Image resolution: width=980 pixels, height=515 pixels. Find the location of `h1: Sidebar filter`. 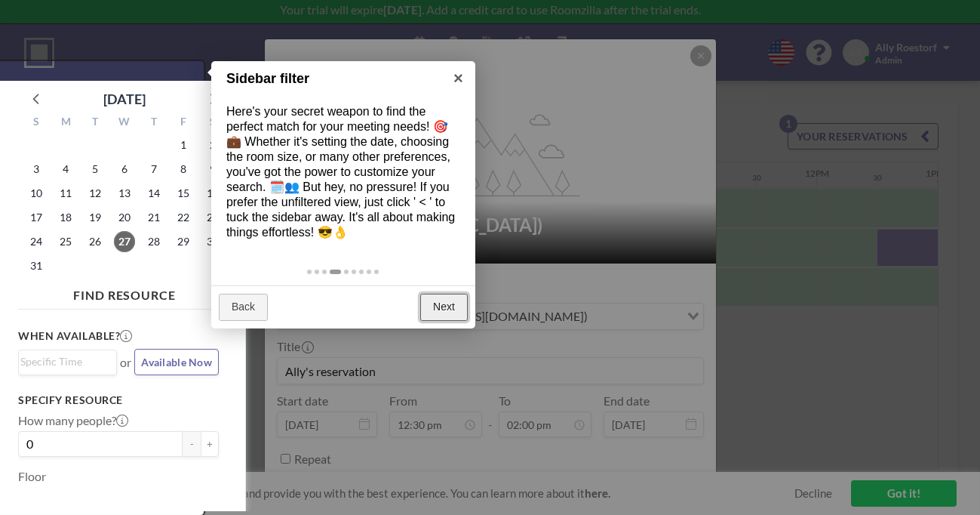

h1: Sidebar filter is located at coordinates (331, 78).